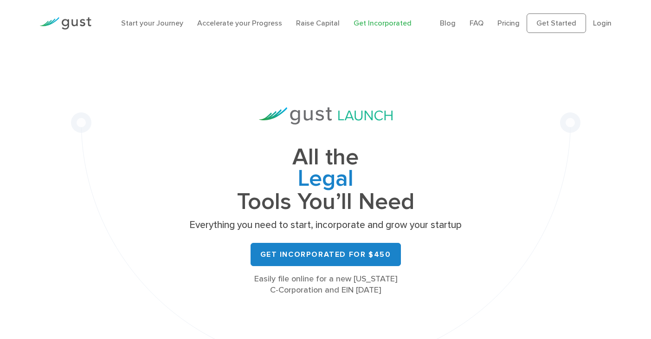 This screenshot has width=651, height=339. Describe the element at coordinates (326, 179) in the screenshot. I see `h1: All the Tools You’ll Need` at that location.